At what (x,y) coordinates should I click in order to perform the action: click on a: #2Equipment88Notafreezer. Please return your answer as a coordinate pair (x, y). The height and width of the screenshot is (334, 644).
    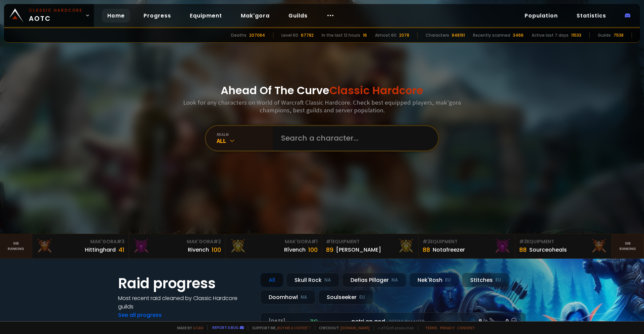
    Looking at the image, I should click on (467, 246).